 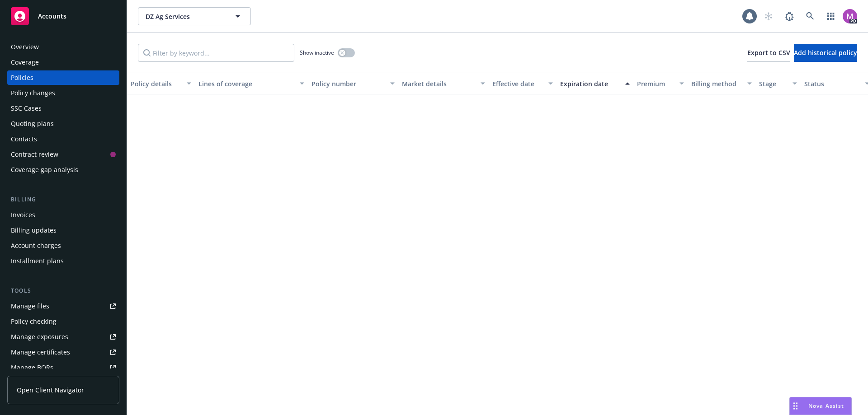 What do you see at coordinates (33, 93) in the screenshot?
I see `div: Policy changes` at bounding box center [33, 93].